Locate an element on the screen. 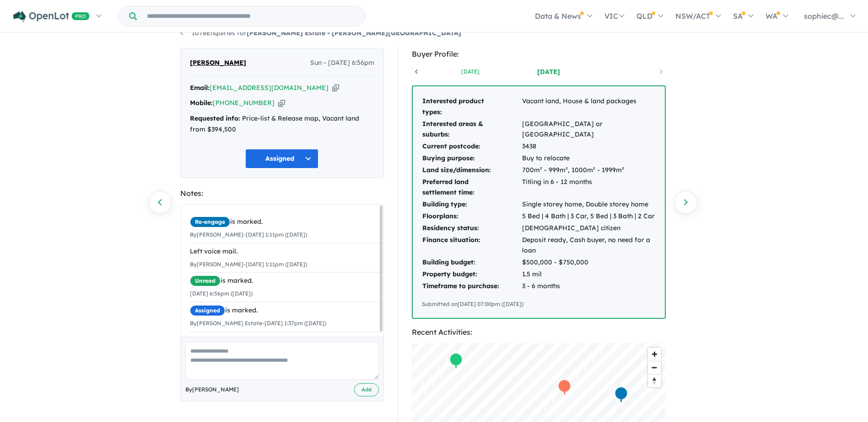  span: Re-engage is located at coordinates (210, 222).